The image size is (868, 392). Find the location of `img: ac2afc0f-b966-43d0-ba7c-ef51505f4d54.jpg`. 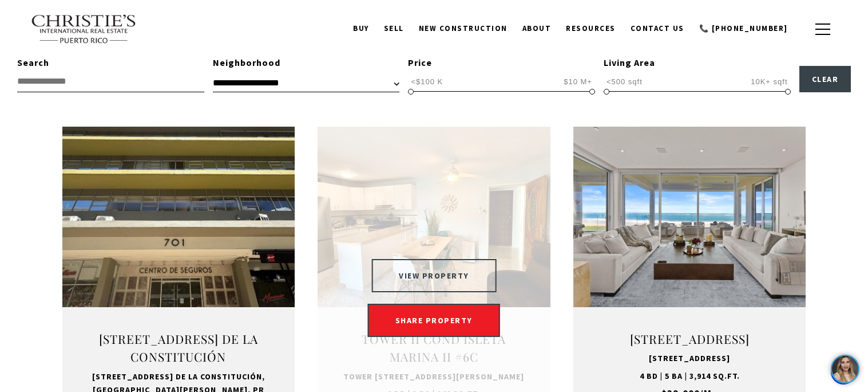

img: ac2afc0f-b966-43d0-ba7c-ef51505f4d54.jpg is located at coordinates (20, 20).